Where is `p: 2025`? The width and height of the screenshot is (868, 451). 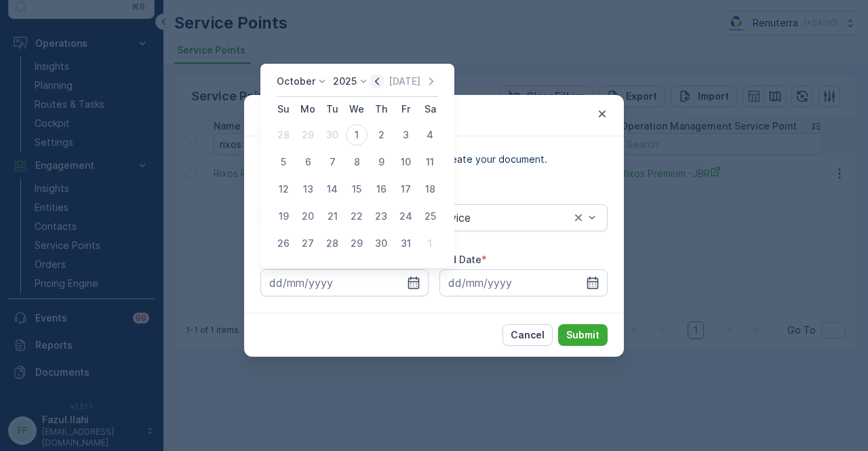 p: 2025 is located at coordinates (344, 82).